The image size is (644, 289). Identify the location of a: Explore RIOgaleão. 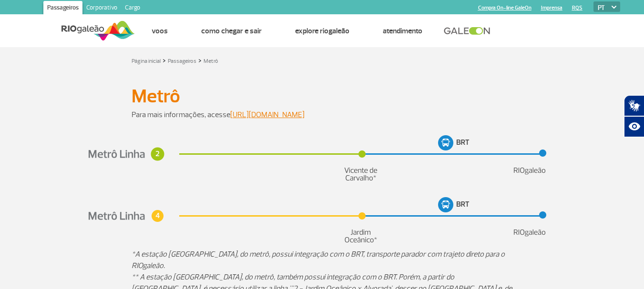
(322, 31).